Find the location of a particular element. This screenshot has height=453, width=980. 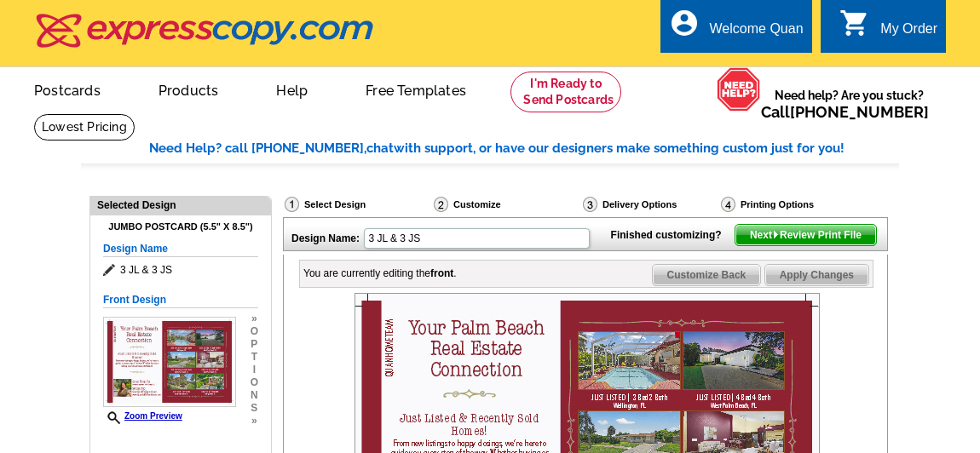

img: Select Design is located at coordinates (292, 205).